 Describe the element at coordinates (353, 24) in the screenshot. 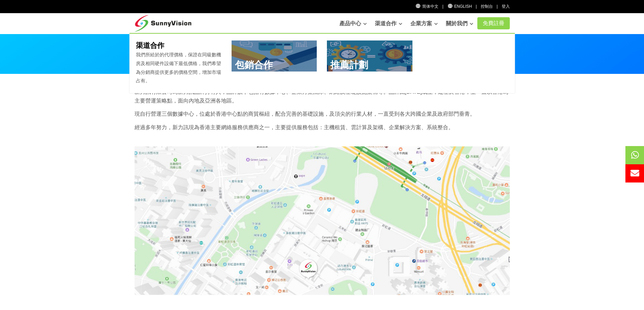

I see `a: 產品中心` at that location.